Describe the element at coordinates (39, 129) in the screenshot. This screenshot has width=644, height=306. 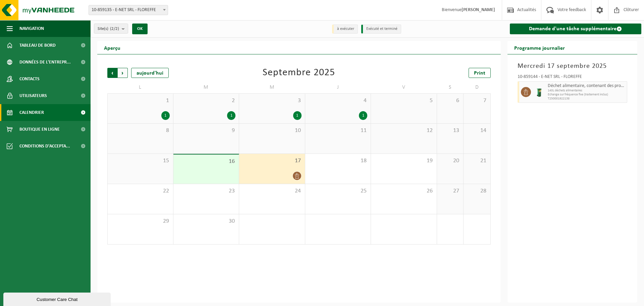
I see `span: Boutique en ligne` at that location.